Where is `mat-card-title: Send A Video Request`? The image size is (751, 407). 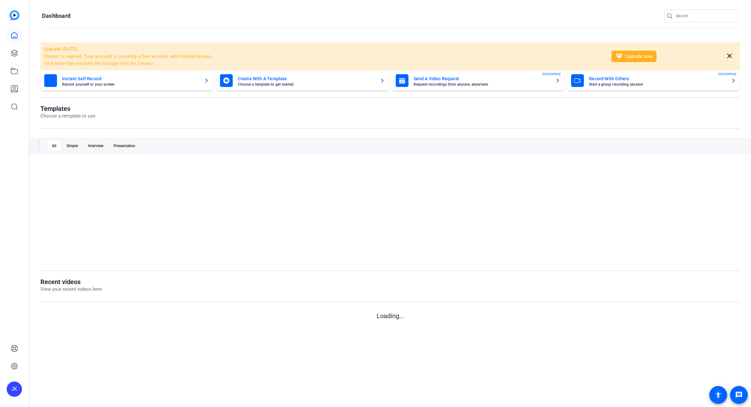
mat-card-title: Send A Video Request is located at coordinates (482, 79).